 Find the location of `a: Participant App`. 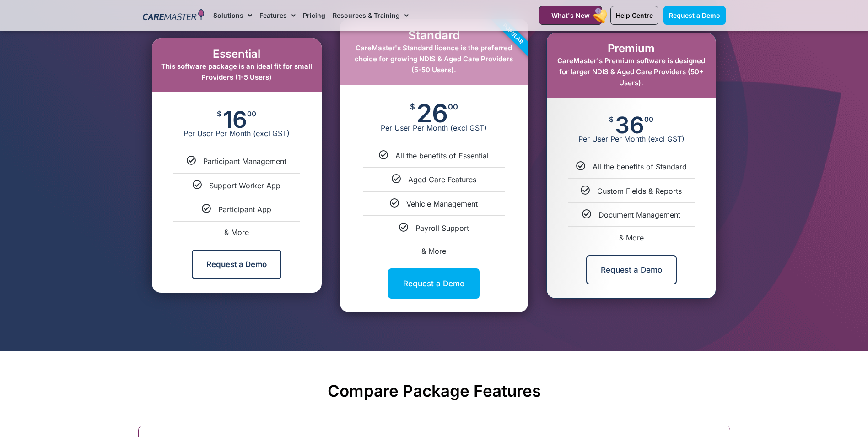

a: Participant App is located at coordinates (244, 209).